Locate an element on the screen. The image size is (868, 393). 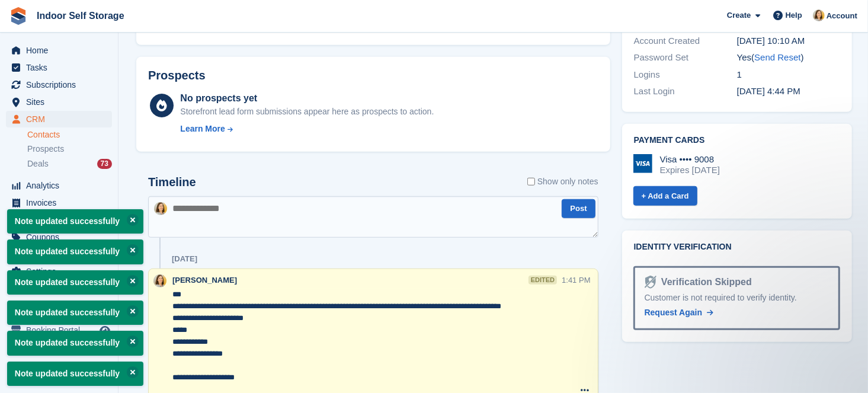
time: 2025-02-20 16:44:18 UTC is located at coordinates (768, 90).